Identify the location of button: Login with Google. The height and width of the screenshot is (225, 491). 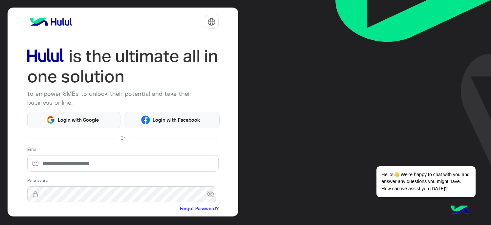
(74, 120).